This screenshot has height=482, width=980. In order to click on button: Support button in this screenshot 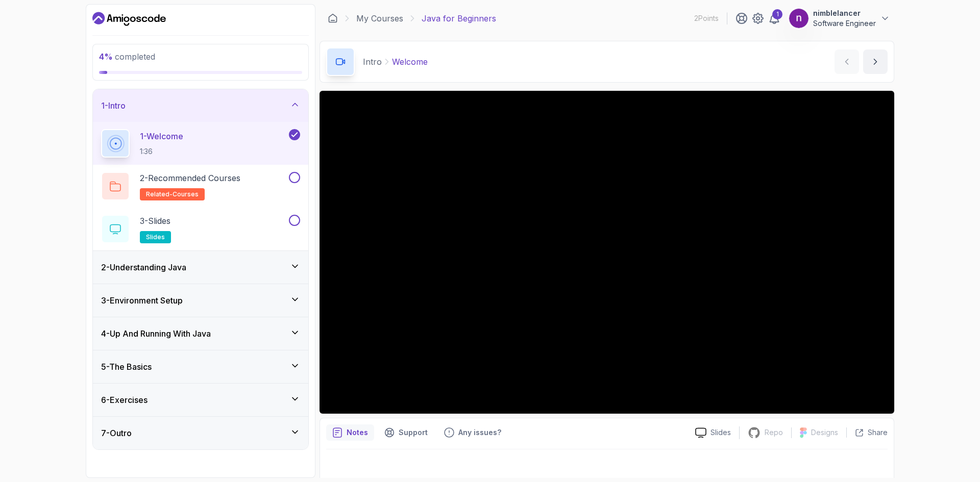, I will do `click(406, 433)`.